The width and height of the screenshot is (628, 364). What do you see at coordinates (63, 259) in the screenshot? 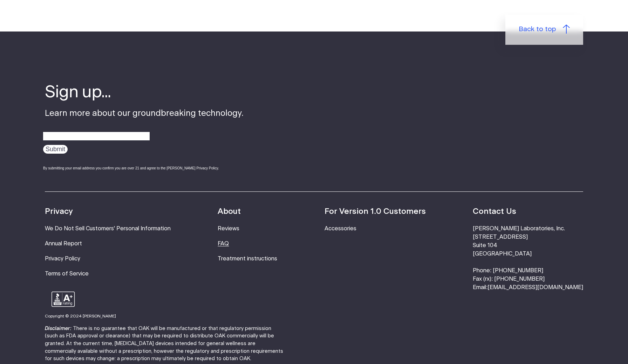
I see `a: Privacy Policy` at bounding box center [63, 259].